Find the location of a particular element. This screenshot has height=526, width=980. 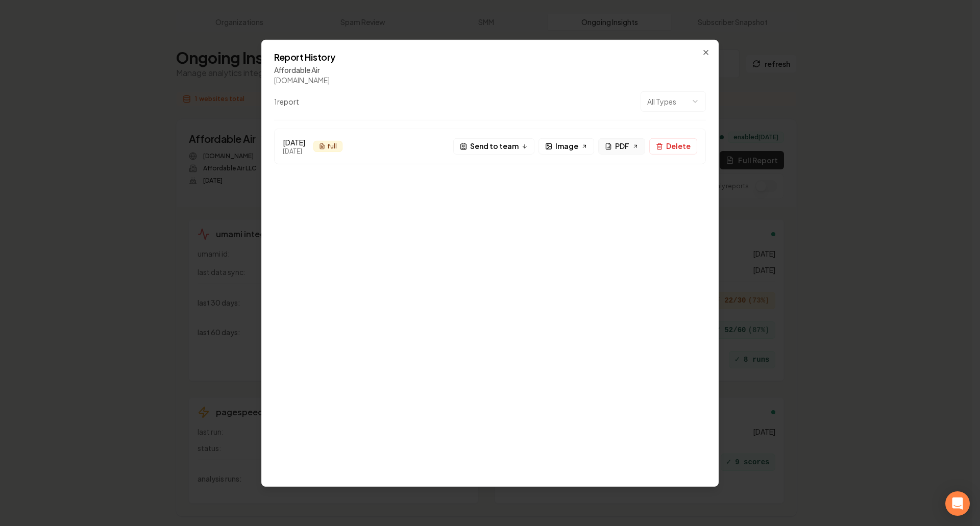

a: Image is located at coordinates (566, 146).